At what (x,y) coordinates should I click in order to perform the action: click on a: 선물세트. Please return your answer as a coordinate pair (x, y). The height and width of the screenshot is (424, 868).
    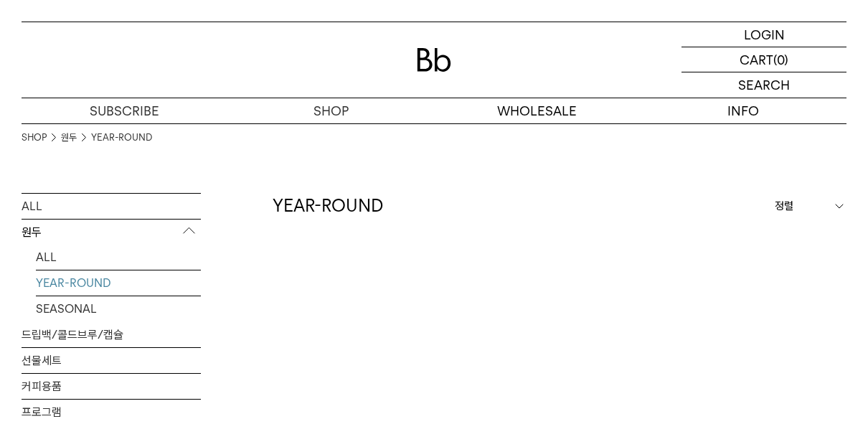
    Looking at the image, I should click on (111, 361).